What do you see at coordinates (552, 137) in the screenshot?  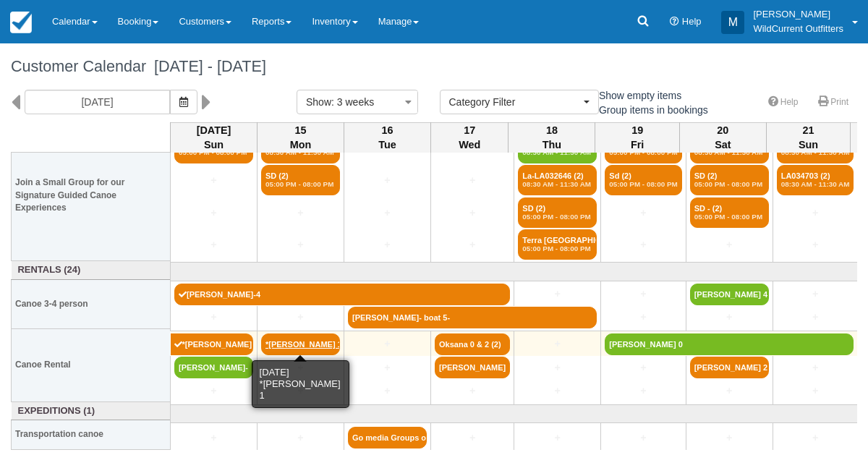 I see `th: 18 Thu` at bounding box center [552, 137].